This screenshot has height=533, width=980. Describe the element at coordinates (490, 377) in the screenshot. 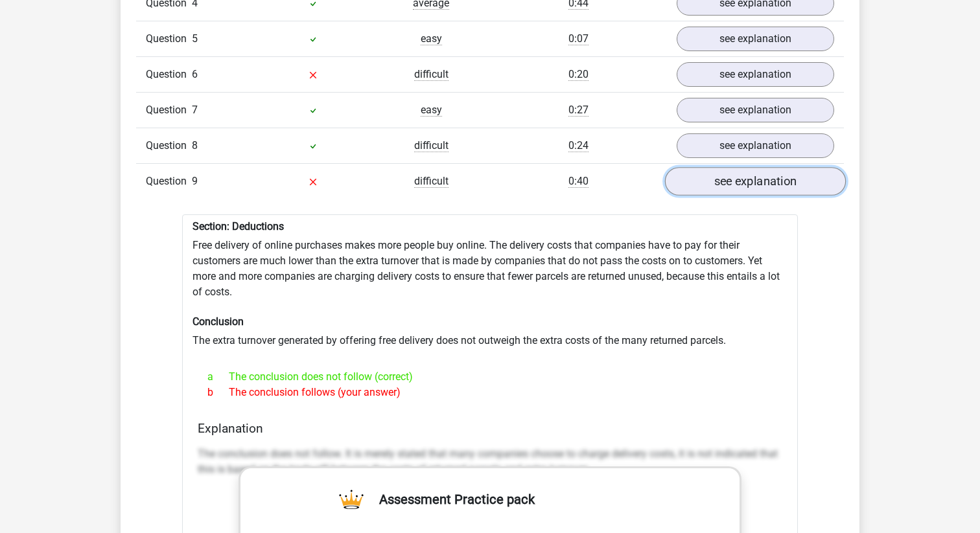

I see `div: The conclusion does not follow (correct)` at that location.